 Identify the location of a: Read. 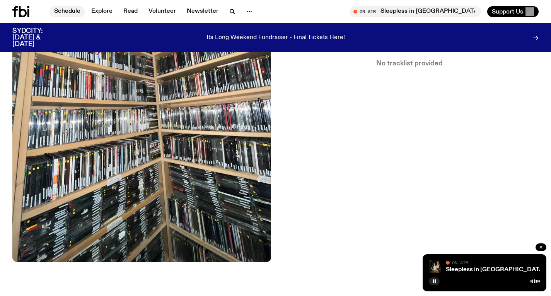
(130, 12).